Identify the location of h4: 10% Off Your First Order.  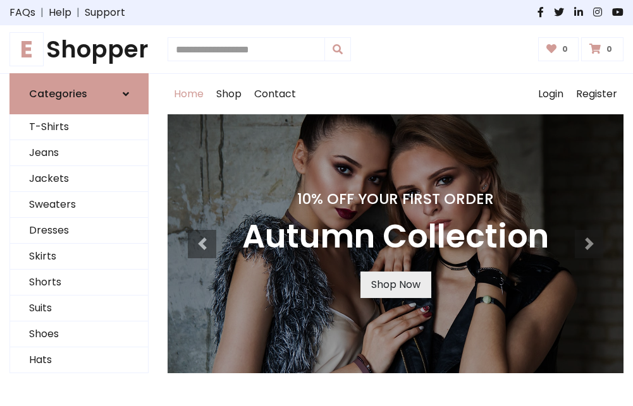
(395, 199).